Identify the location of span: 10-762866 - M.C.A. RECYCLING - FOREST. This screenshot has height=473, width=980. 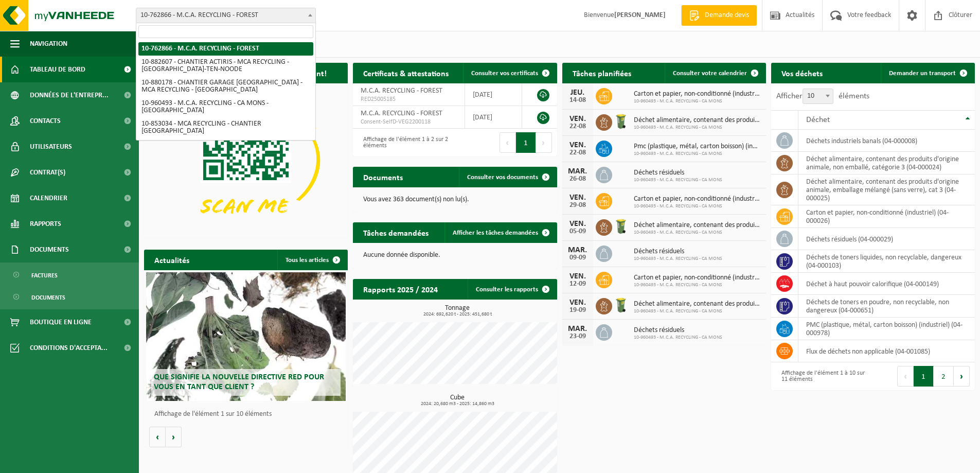
(226, 15).